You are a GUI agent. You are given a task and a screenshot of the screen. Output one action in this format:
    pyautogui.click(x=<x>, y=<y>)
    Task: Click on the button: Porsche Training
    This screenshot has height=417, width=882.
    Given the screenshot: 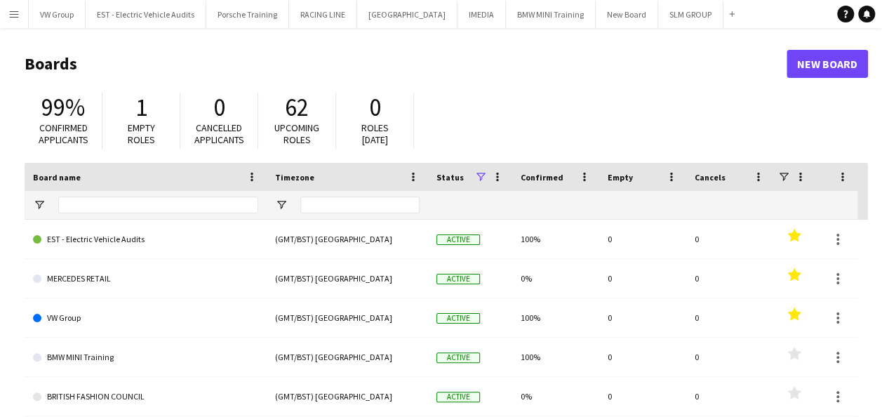 What is the action you would take?
    pyautogui.click(x=248, y=14)
    